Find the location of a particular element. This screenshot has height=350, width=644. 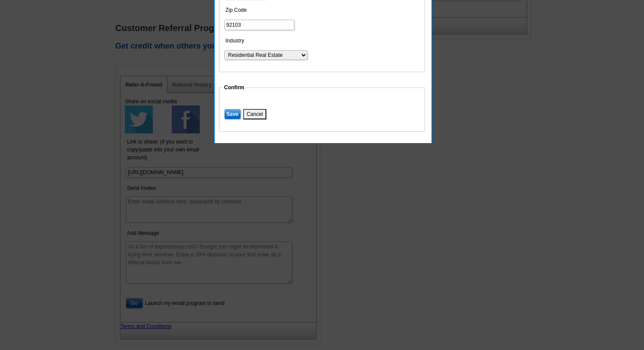

label: Industry is located at coordinates (265, 41).